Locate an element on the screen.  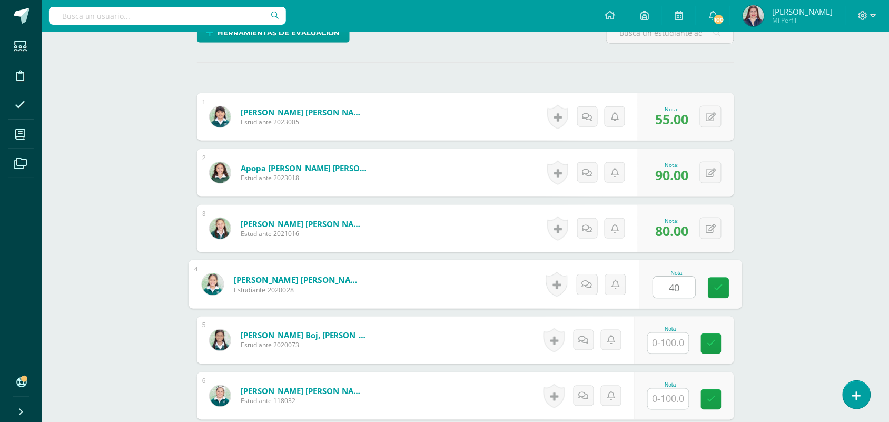
img: 2cab06d32d3a70eb61925dce6f9b1fd7.png is located at coordinates (220, 229).